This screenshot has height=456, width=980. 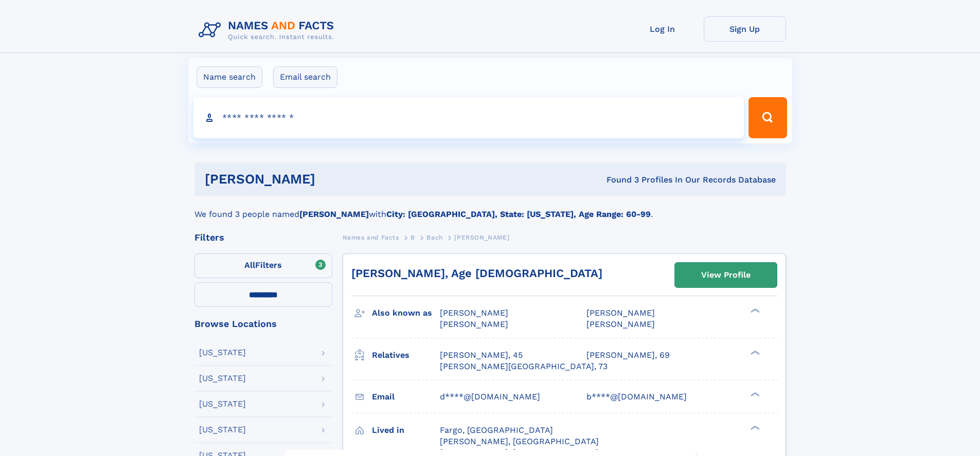 I want to click on h3: Relatives, so click(x=406, y=355).